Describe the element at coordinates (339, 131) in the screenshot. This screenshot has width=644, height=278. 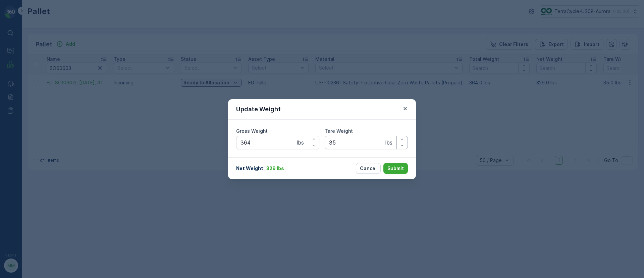
I see `label: Tare Weight` at that location.